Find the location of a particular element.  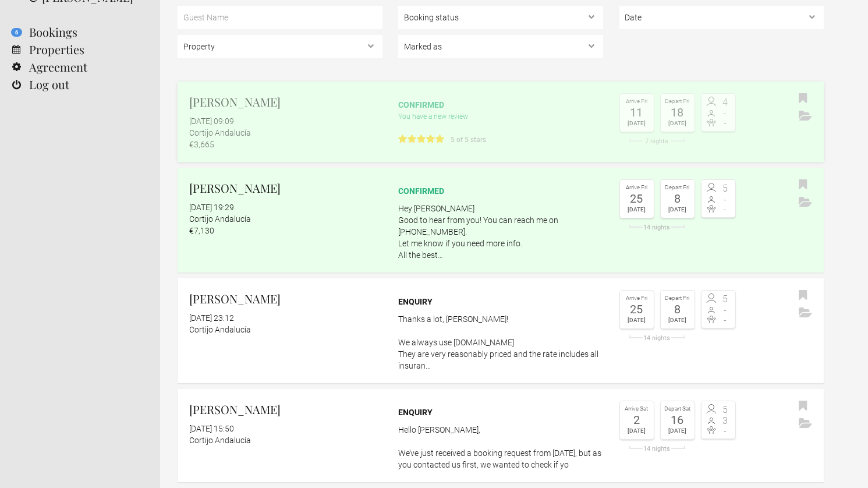

span: 5 of 5 stars is located at coordinates (466, 140).